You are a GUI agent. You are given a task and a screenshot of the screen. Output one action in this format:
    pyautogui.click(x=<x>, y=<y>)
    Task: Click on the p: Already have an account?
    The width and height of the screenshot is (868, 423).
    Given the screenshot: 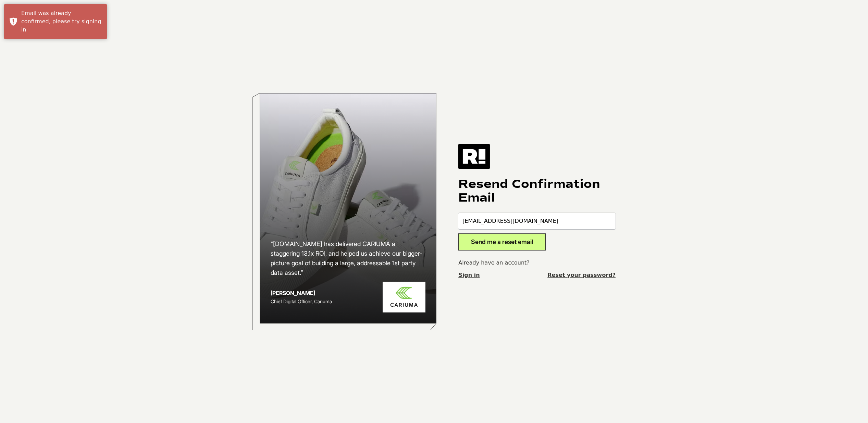 What is the action you would take?
    pyautogui.click(x=536, y=263)
    